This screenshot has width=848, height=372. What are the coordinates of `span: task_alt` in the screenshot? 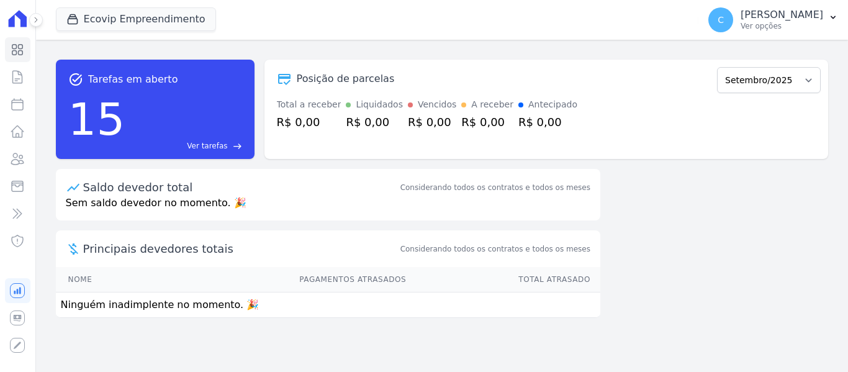 It's located at (76, 79).